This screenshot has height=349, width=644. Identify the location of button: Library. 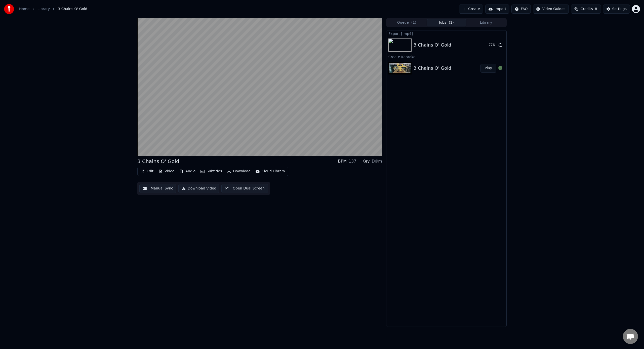
(486, 22).